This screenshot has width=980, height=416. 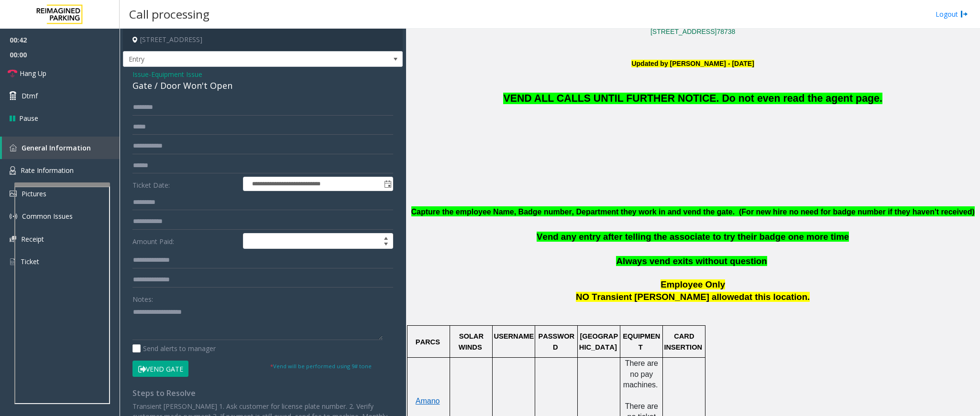 What do you see at coordinates (185, 184) in the screenshot?
I see `label: Ticket Date:` at bounding box center [185, 184].